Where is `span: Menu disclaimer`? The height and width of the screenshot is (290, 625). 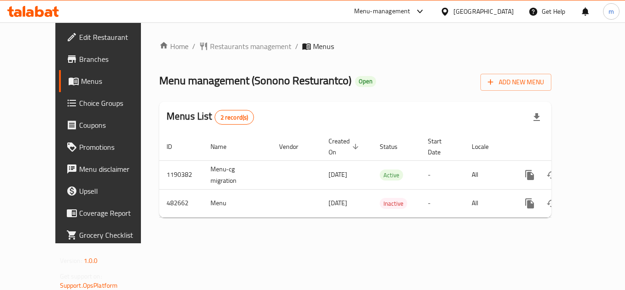
span: Menu disclaimer is located at coordinates (116, 169).